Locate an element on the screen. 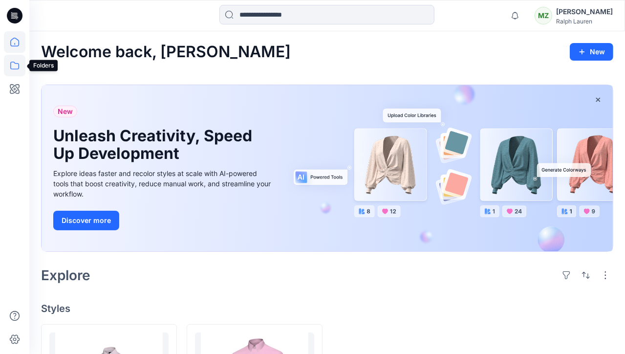  h2: Explore is located at coordinates (65, 275).